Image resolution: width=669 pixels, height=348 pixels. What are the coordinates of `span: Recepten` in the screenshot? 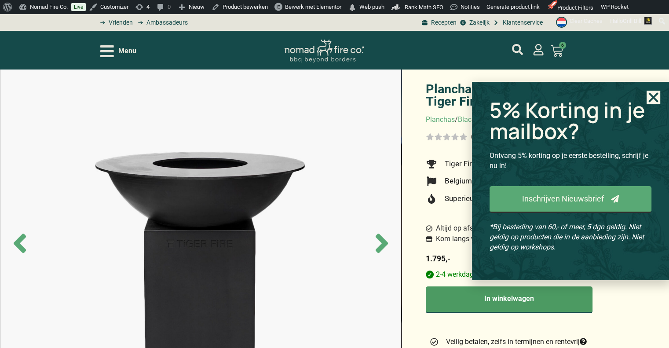 It's located at (442, 22).